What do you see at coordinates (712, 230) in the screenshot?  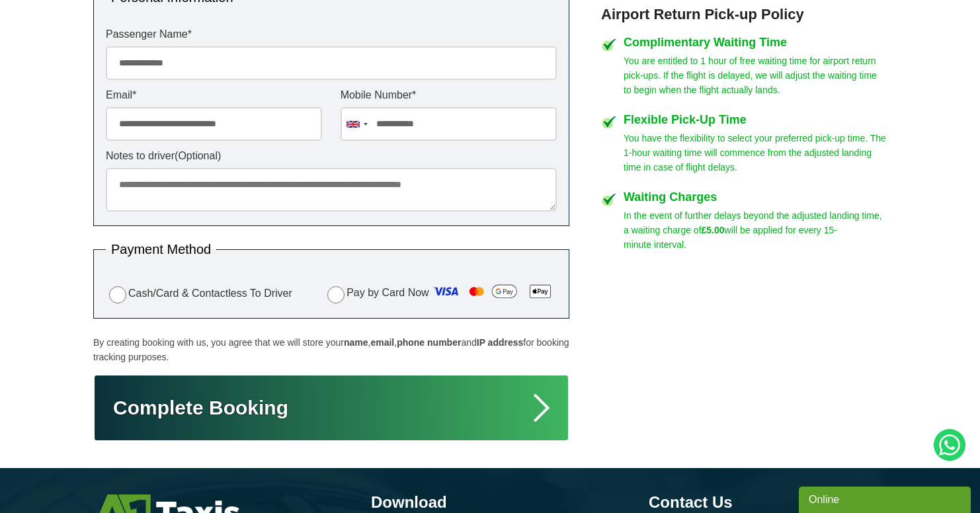 I see `strong: £5.00` at bounding box center [712, 230].